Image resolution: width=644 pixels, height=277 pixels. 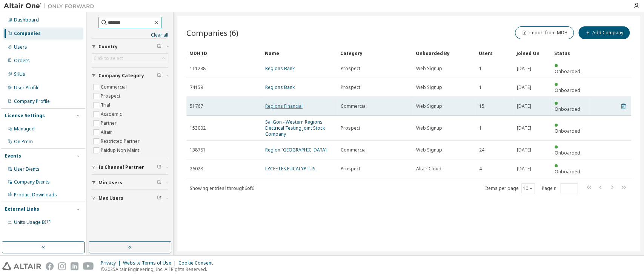 I want to click on div: Company Events, so click(x=32, y=182).